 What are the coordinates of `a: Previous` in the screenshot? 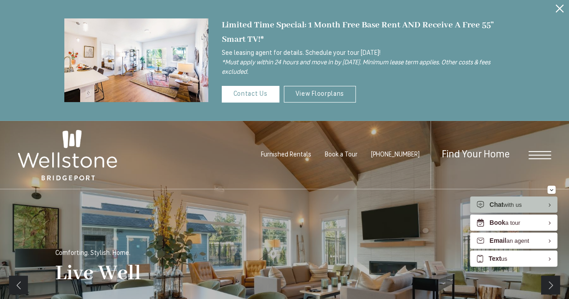 It's located at (18, 285).